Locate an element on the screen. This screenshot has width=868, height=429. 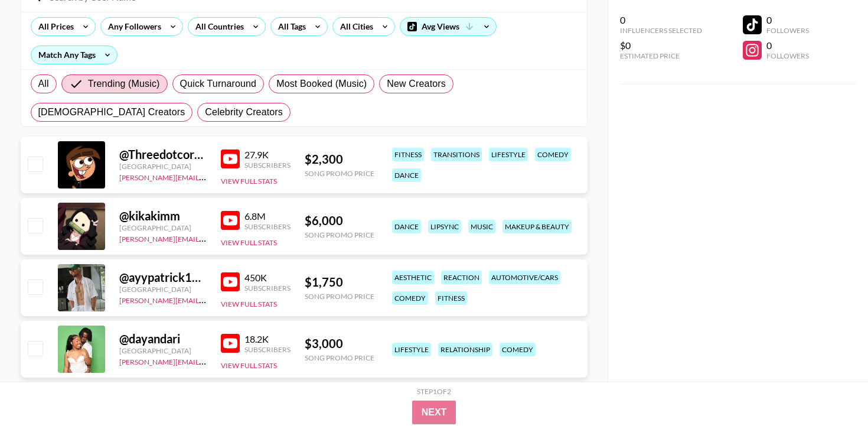
div: All Cities is located at coordinates (355, 26).